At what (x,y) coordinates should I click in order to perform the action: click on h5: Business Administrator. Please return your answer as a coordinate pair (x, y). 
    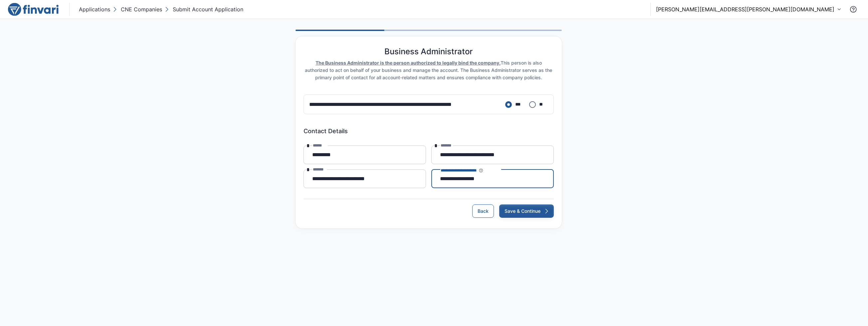
    Looking at the image, I should click on (429, 52).